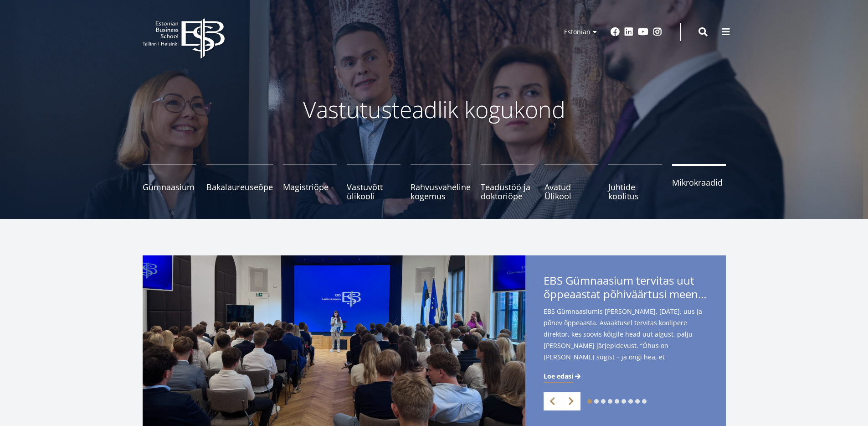 The width and height of the screenshot is (868, 426). I want to click on a: Teadustöö ja doktoriõpe, so click(508, 182).